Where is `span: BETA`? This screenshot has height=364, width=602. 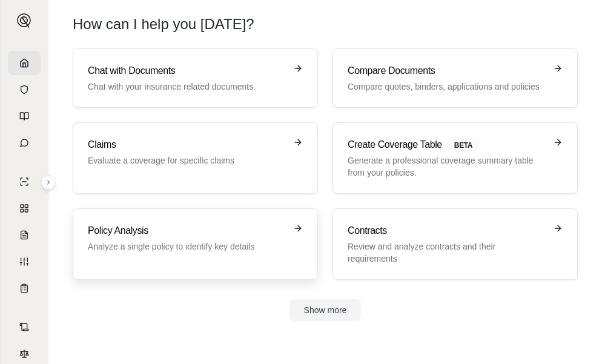
span: BETA is located at coordinates (463, 145).